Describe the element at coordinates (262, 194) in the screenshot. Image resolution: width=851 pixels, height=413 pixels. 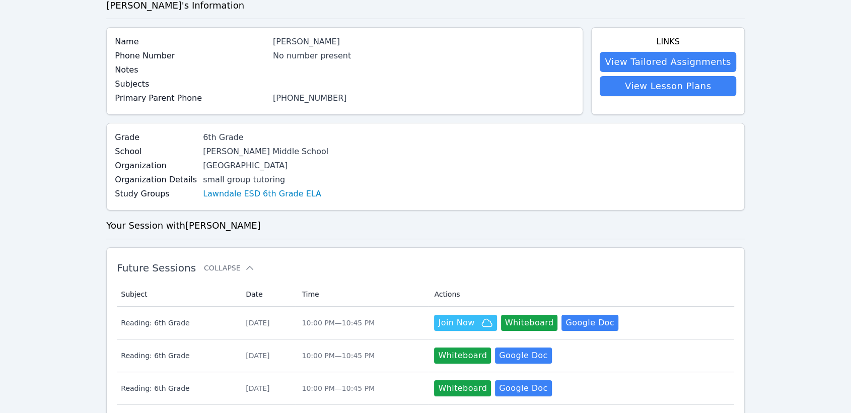
I see `a: Lawndale ESD 6th Grade ELA` at that location.